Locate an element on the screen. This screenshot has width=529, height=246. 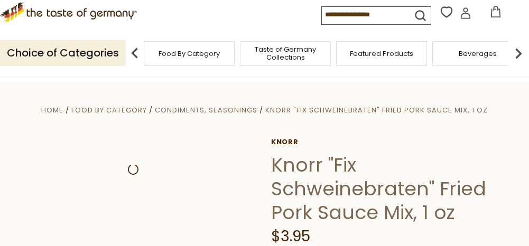
a: Taste of Germany Collections is located at coordinates (285, 53).